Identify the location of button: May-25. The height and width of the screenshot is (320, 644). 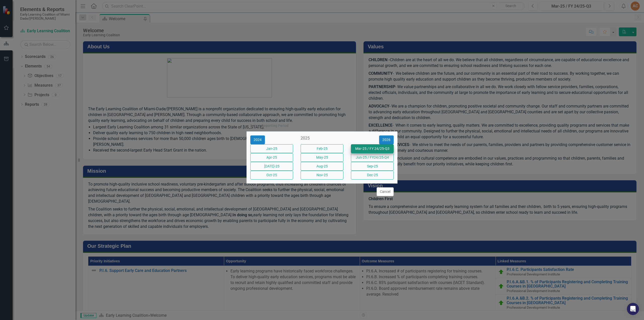
(322, 158).